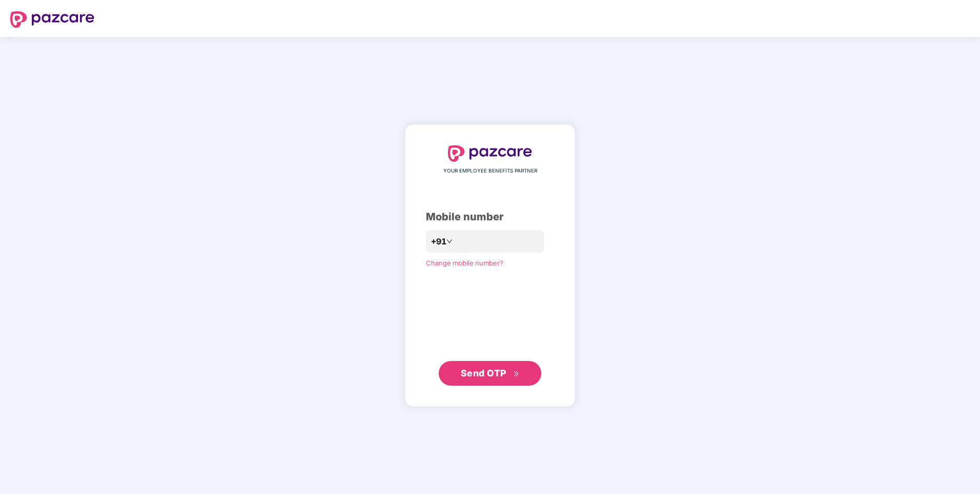 The width and height of the screenshot is (980, 494). Describe the element at coordinates (450, 241) in the screenshot. I see `span: down` at that location.